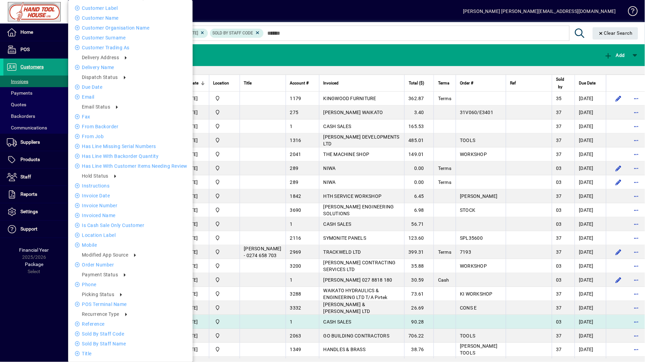 Image resolution: width=645 pixels, height=362 pixels. Describe the element at coordinates (295, 294) in the screenshot. I see `span: 3288` at that location.